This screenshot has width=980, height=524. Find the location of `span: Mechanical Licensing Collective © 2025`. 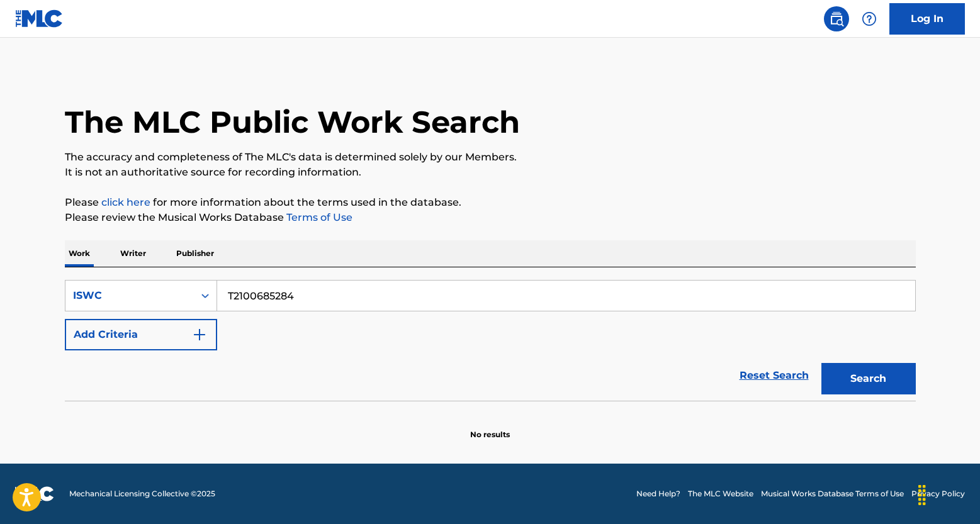

span: Mechanical Licensing Collective © 2025 is located at coordinates (142, 494).